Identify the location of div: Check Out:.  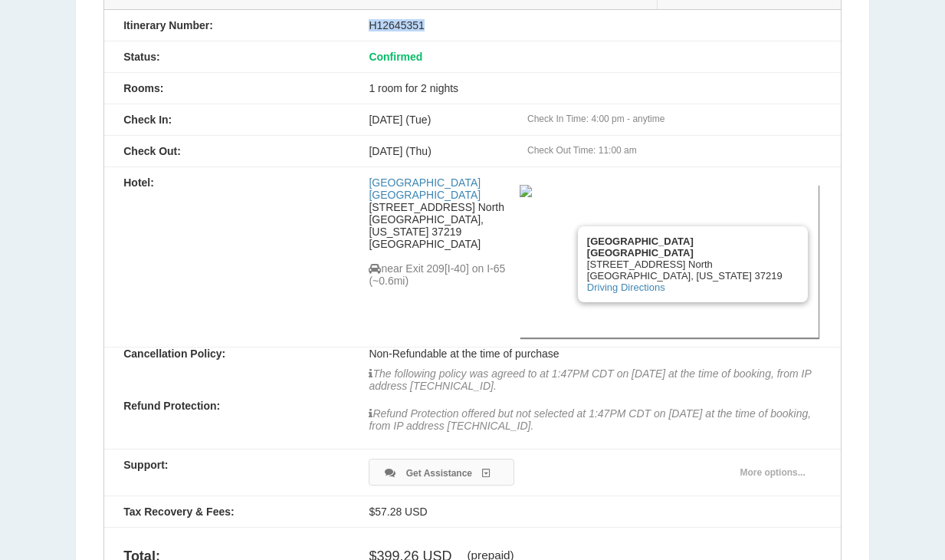
(227, 151).